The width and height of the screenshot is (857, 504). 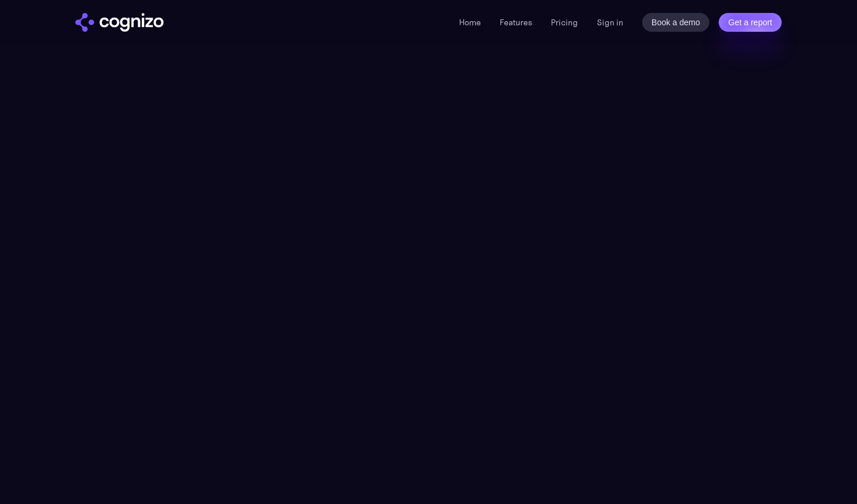 What do you see at coordinates (120, 23) in the screenshot?
I see `img: cognizo logo` at bounding box center [120, 23].